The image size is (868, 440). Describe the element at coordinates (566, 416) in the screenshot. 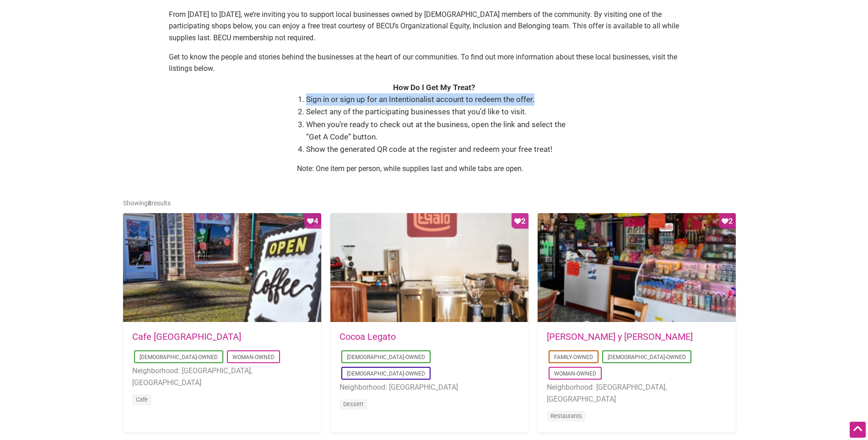

I see `a: Restaurants` at that location.